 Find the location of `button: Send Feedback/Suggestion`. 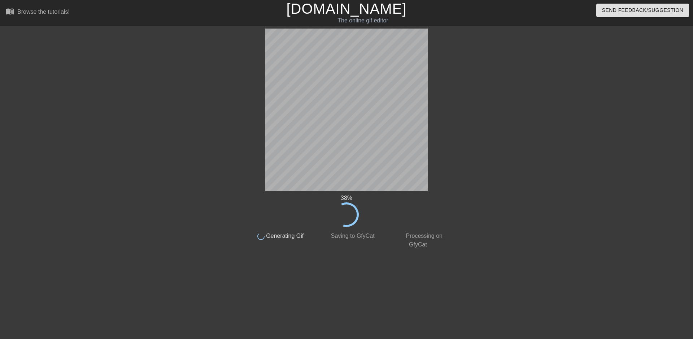

button: Send Feedback/Suggestion is located at coordinates (643, 10).